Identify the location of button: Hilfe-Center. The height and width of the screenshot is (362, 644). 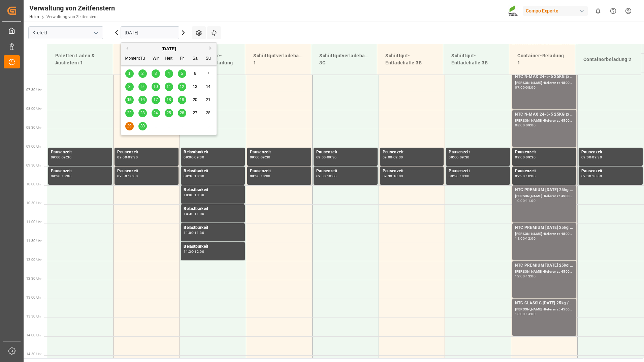
(613, 11).